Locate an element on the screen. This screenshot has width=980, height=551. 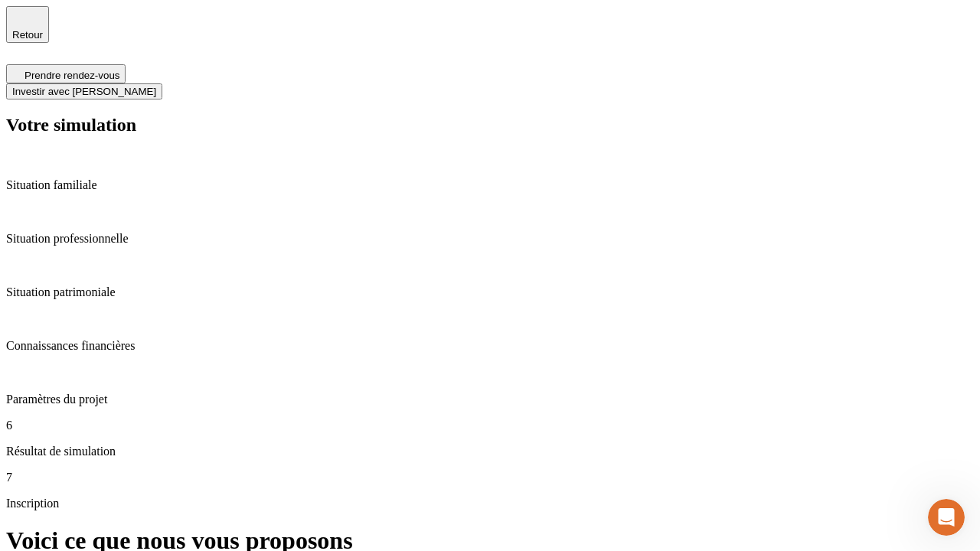
h2: Votre simulation is located at coordinates (490, 124).